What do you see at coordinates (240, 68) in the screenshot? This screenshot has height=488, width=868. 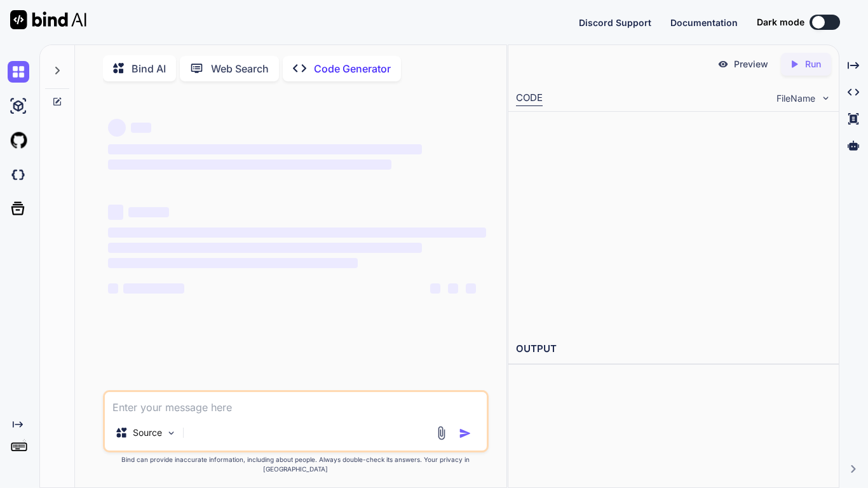 I see `p: Web Search` at bounding box center [240, 68].